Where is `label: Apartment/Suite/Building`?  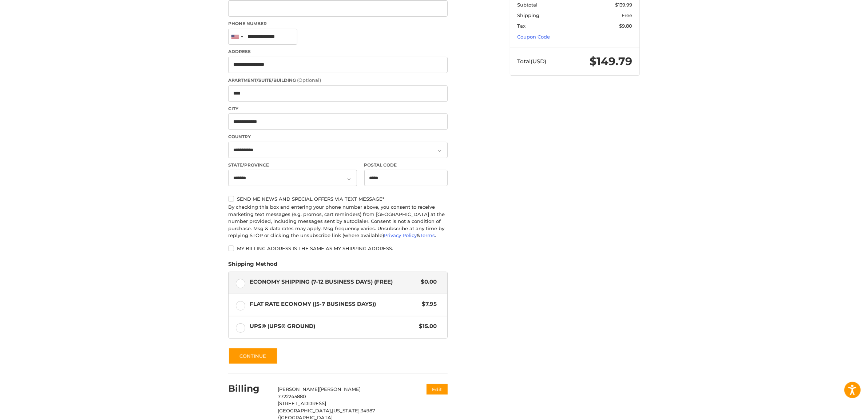 label: Apartment/Suite/Building is located at coordinates (338, 80).